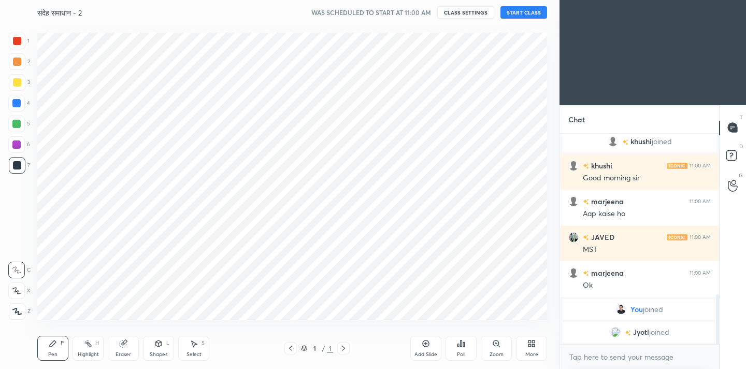 The width and height of the screenshot is (746, 369). Describe the element at coordinates (19, 124) in the screenshot. I see `div: 5` at that location.